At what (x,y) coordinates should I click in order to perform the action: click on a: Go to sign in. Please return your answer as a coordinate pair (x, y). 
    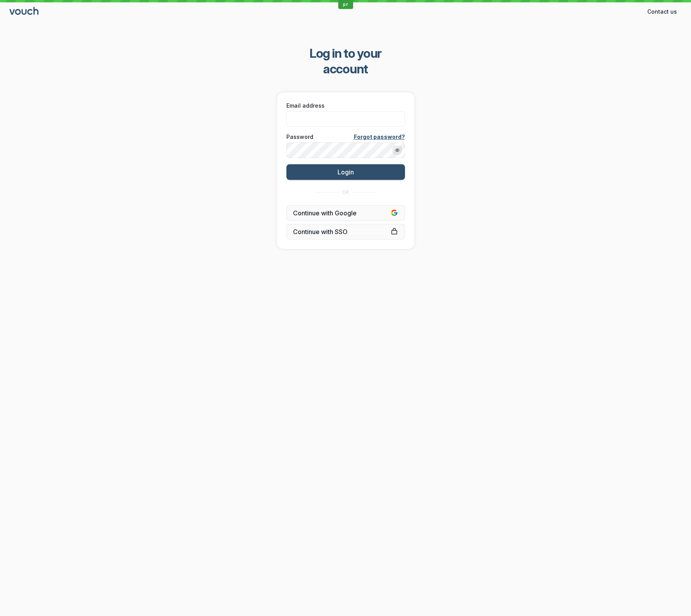
    Looking at the image, I should click on (24, 11).